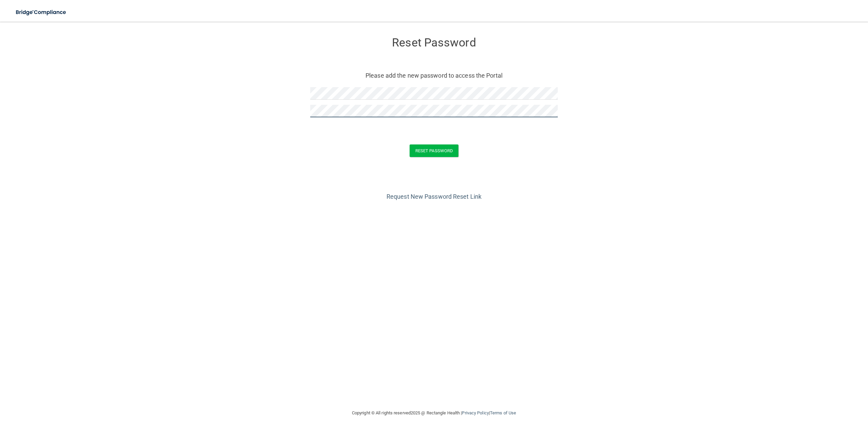 The image size is (868, 431). I want to click on h3: Reset Password, so click(434, 42).